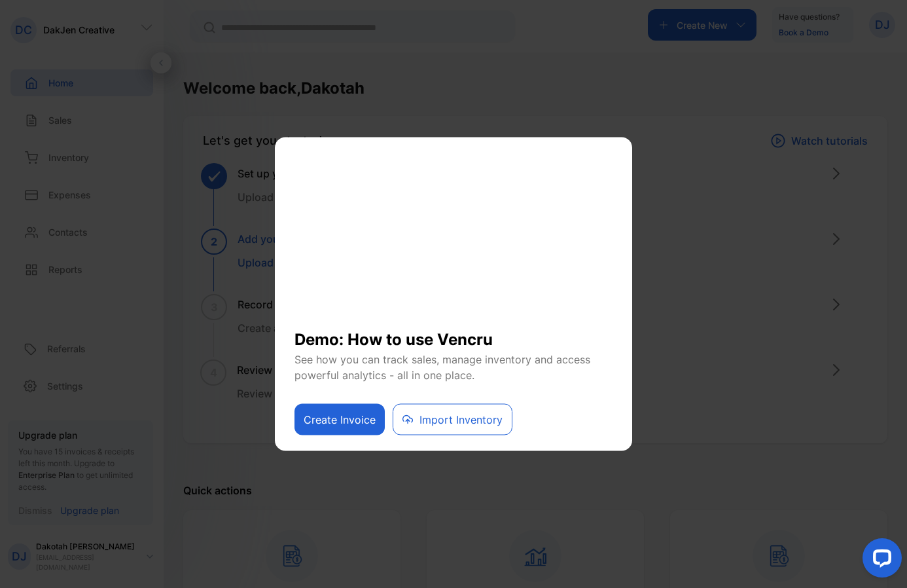  I want to click on button: Open LiveChat chat widget, so click(30, 25).